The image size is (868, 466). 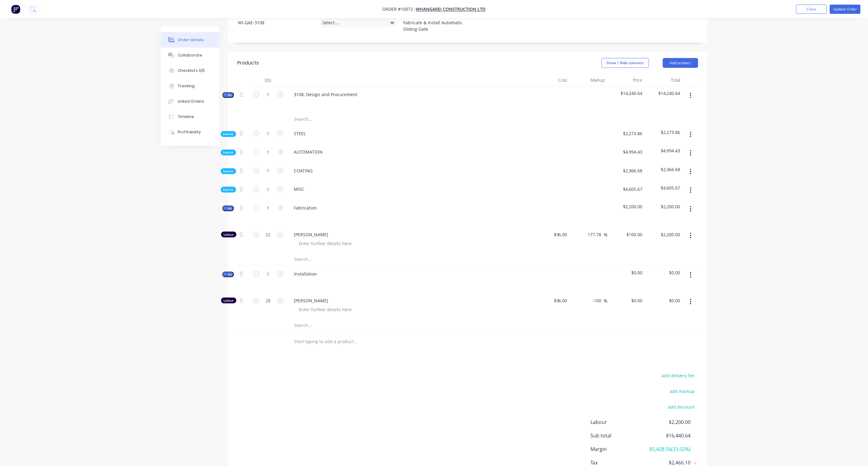 What do you see at coordinates (300, 134) in the screenshot?
I see `div: STEEL` at bounding box center [300, 134].